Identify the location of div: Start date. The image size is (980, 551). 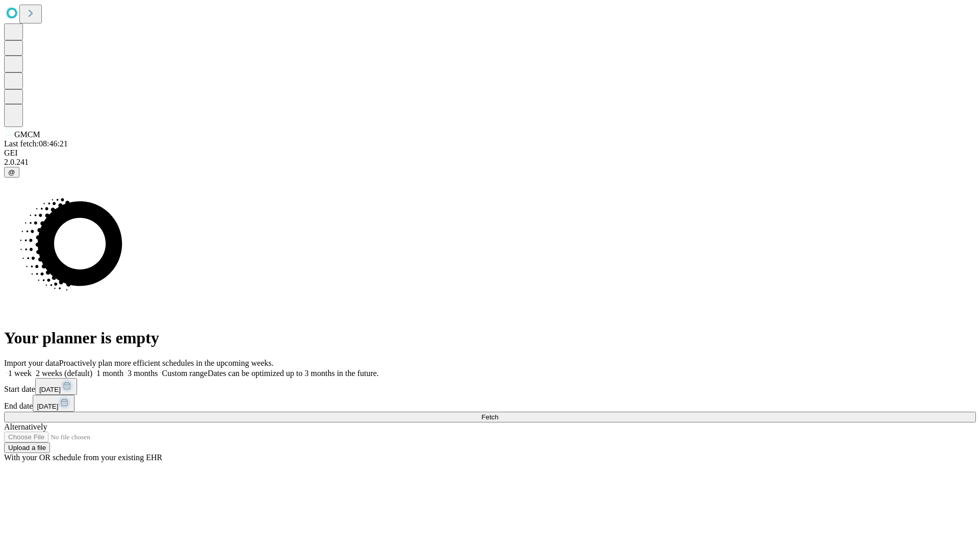
(490, 386).